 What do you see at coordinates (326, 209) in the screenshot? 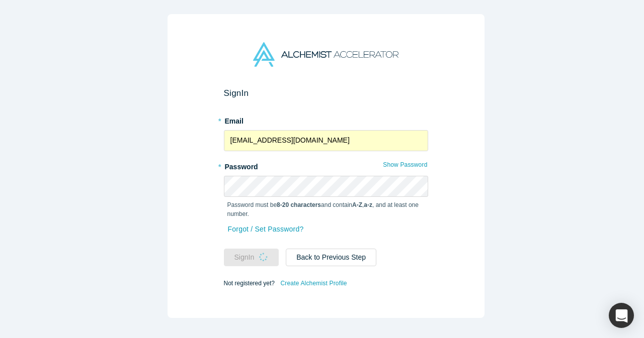
I see `p: Password must be and contain , , and at least one number.` at bounding box center [326, 209].